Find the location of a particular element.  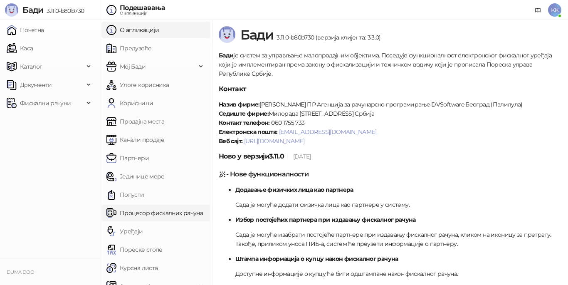

strong: Бади is located at coordinates (226, 55).